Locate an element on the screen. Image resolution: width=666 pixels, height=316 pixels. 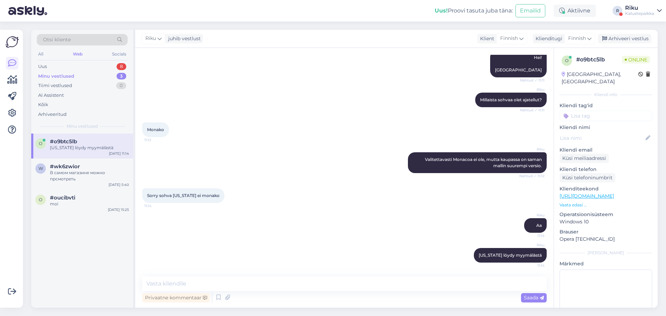
b: Uus! is located at coordinates (441, 10).